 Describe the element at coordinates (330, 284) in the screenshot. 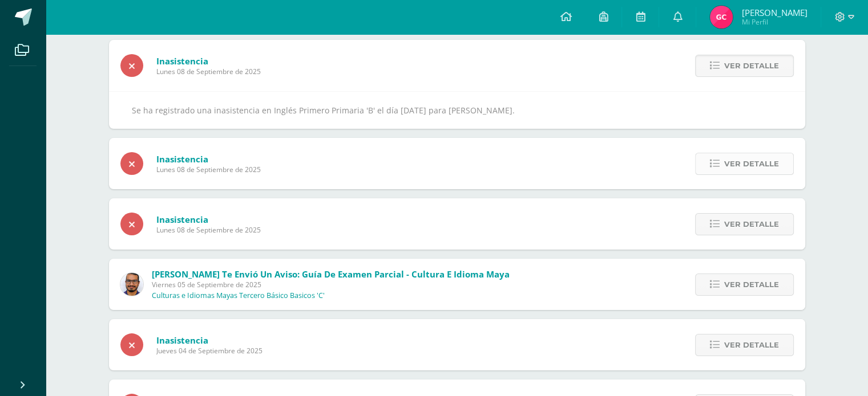

I see `span: Viernes 05 de Septiembre de 2025` at that location.